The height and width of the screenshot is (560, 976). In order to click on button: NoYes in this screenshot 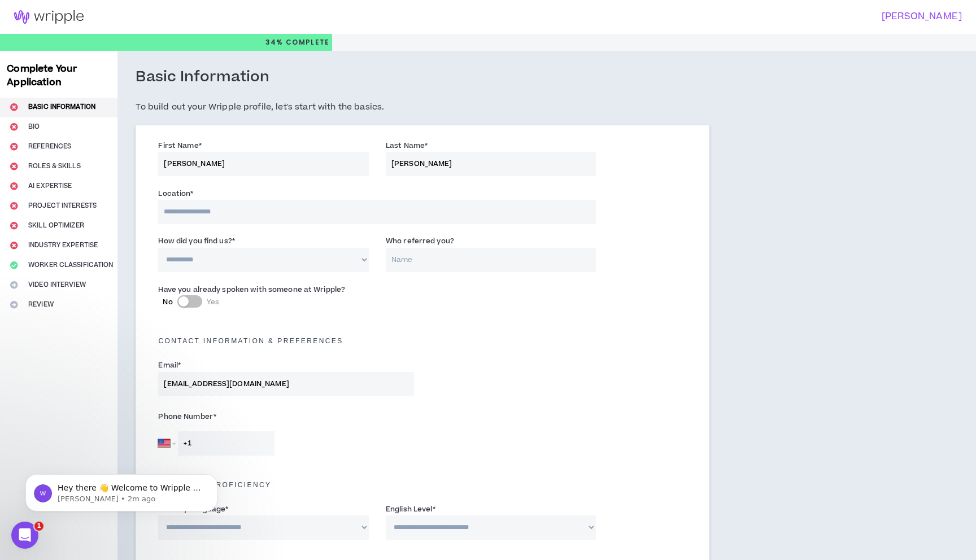, I will do `click(190, 302)`.